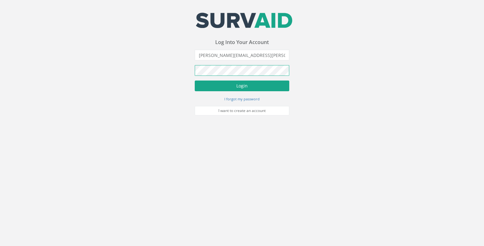  I want to click on a: I forgot my password, so click(242, 99).